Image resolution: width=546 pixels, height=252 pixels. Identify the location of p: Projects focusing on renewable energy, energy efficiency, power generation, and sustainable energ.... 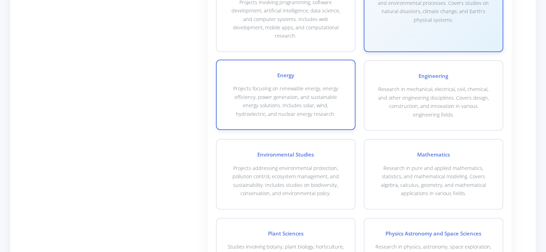
(285, 101).